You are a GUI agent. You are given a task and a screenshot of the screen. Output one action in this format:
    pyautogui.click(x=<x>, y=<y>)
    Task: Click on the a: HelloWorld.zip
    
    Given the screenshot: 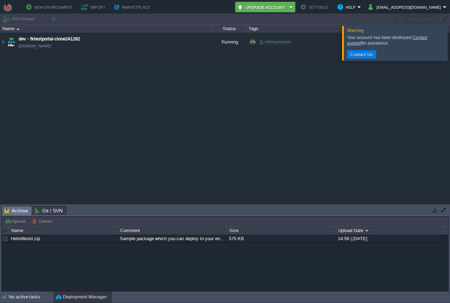 What is the action you would take?
    pyautogui.click(x=25, y=238)
    